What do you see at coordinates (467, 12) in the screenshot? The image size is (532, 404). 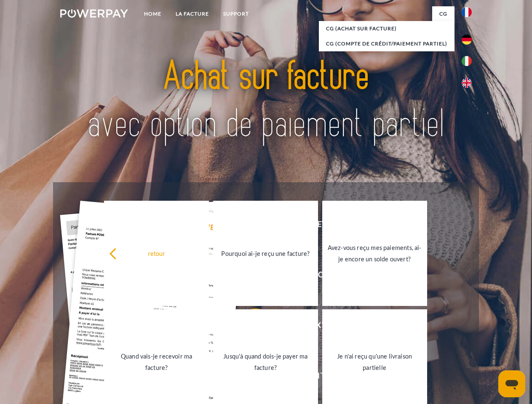 I see `img: fr` at bounding box center [467, 12].